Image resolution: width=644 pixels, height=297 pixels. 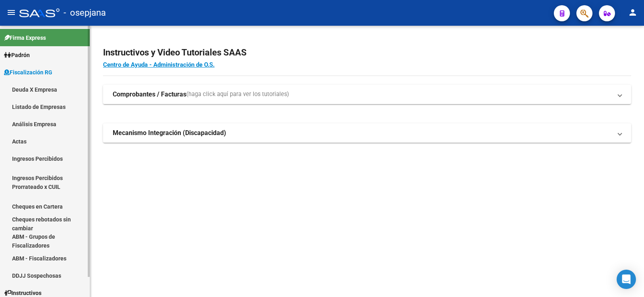 What do you see at coordinates (367, 133) in the screenshot?
I see `mat-expansion-panel-header: Mecanismo Integración (Discapacidad)` at bounding box center [367, 133].